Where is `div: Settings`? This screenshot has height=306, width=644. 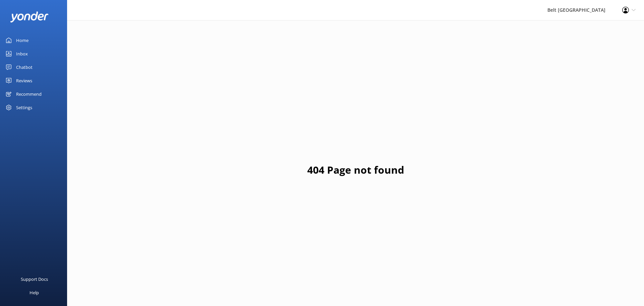 div: Settings is located at coordinates (24, 108).